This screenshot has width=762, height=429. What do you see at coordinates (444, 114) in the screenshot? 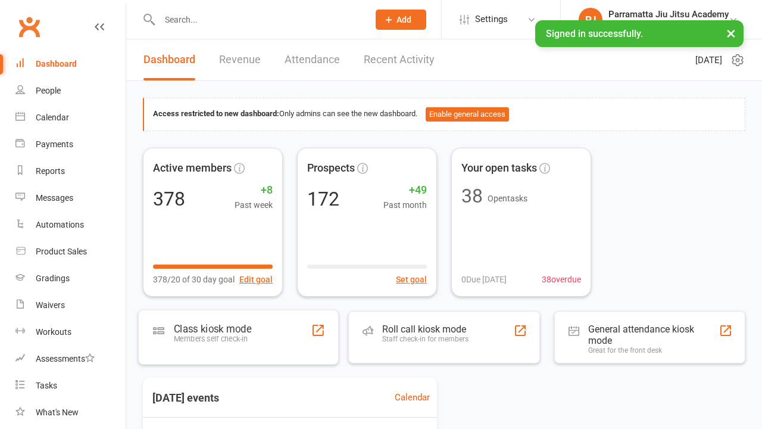
I see `div: Only admins can see the new dashboard.` at bounding box center [444, 114].